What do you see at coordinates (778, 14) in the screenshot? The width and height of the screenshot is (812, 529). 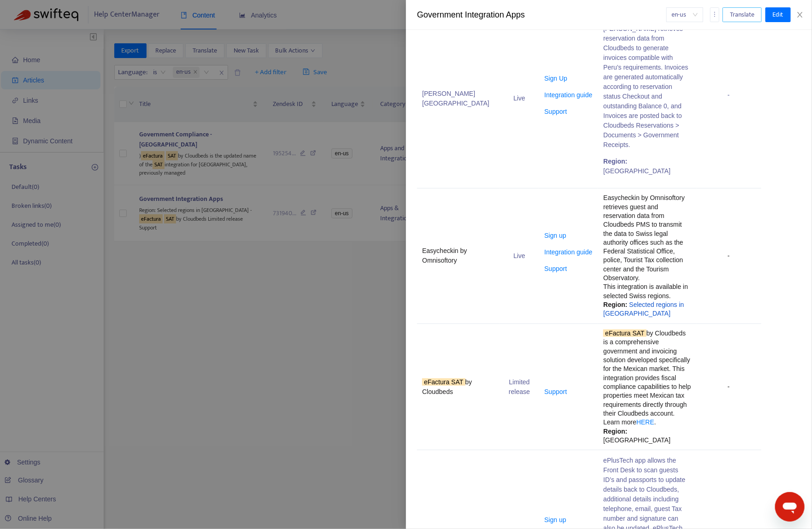 I see `button: Edit` at bounding box center [778, 14].